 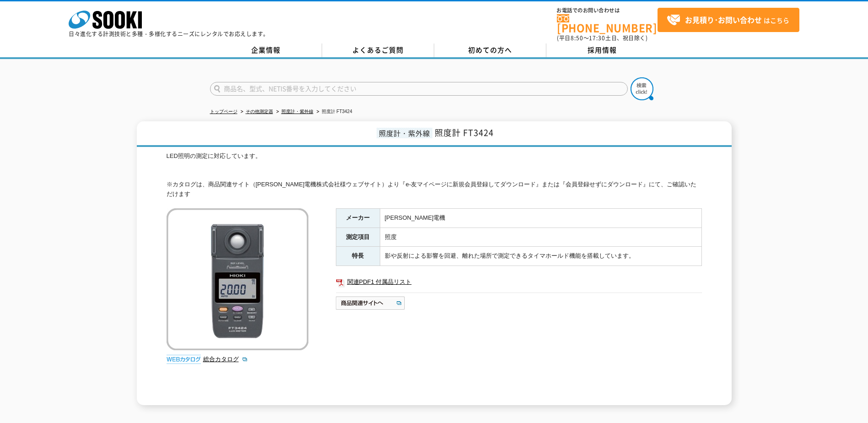 I want to click on span: 8:50, so click(x=577, y=38).